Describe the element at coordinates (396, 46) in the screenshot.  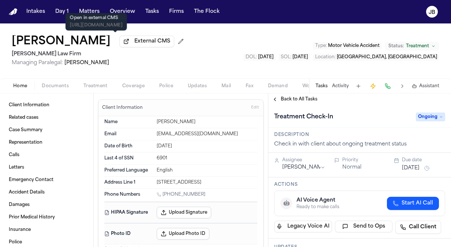
I see `span: Status:` at that location.